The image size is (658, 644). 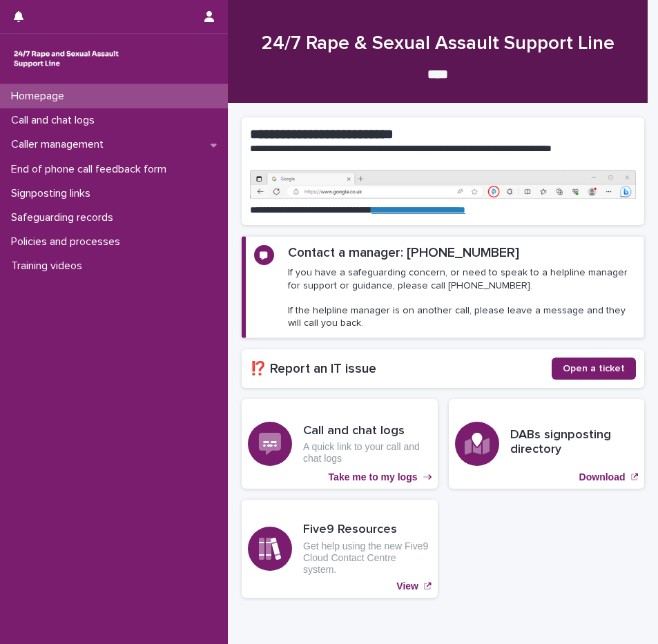 I want to click on p: A quick link to your call and chat logs, so click(x=367, y=452).